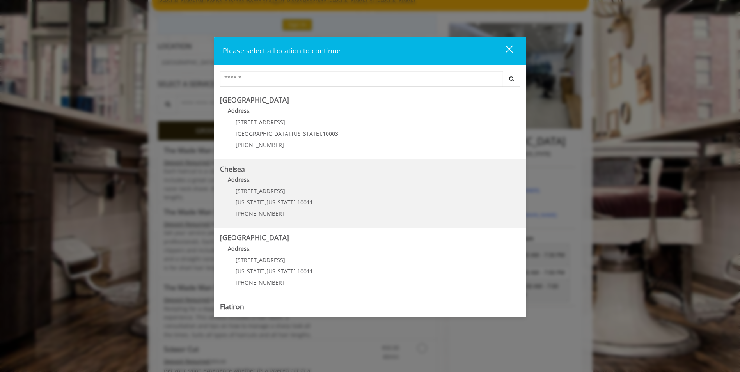  I want to click on div: close dialog, so click(504, 51).